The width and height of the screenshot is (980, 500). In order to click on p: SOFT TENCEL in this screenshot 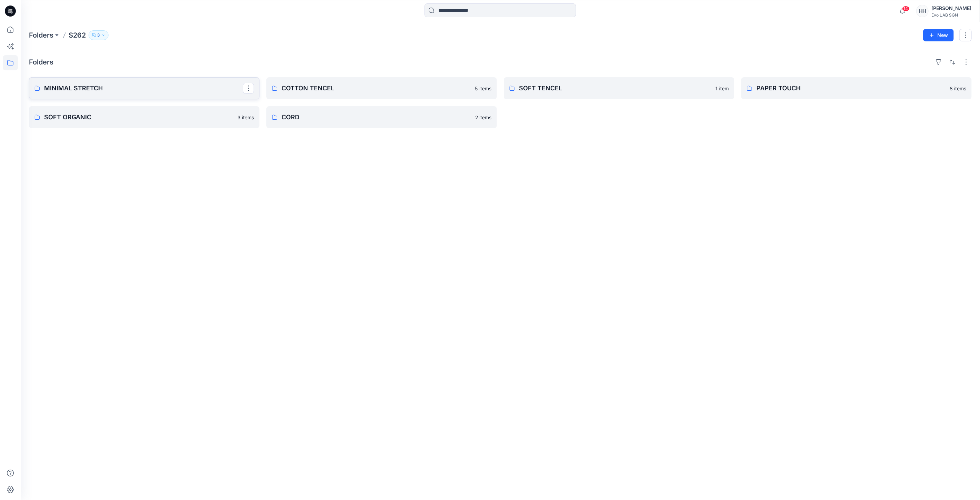, I will do `click(615, 88)`.